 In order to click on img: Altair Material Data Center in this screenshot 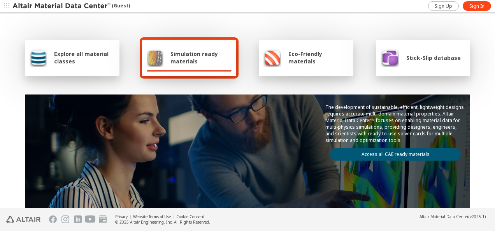, I will do `click(62, 6)`.